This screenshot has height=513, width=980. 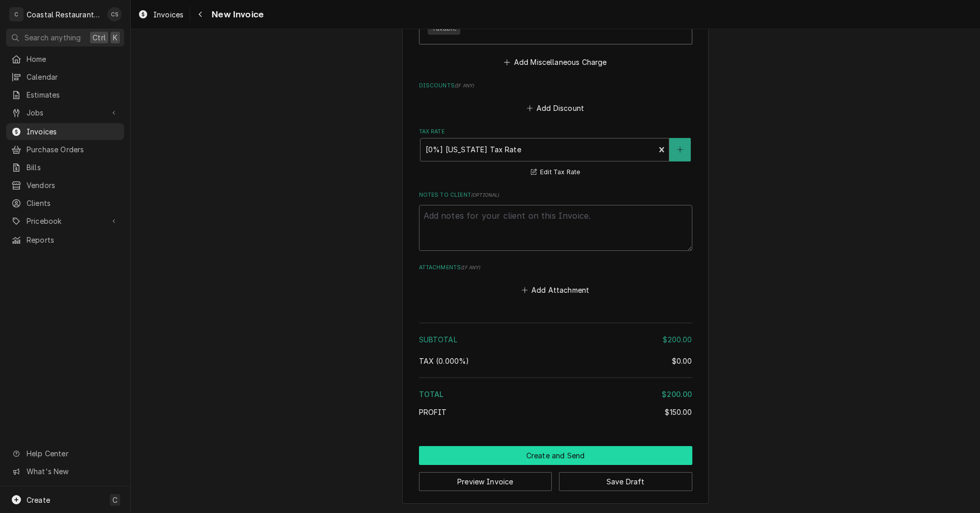 What do you see at coordinates (65, 149) in the screenshot?
I see `a: Purchase Orders` at bounding box center [65, 149].